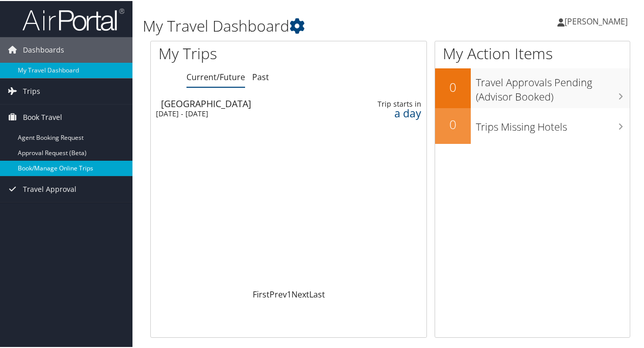 The width and height of the screenshot is (644, 348). What do you see at coordinates (32, 90) in the screenshot?
I see `span: Trips` at bounding box center [32, 90].